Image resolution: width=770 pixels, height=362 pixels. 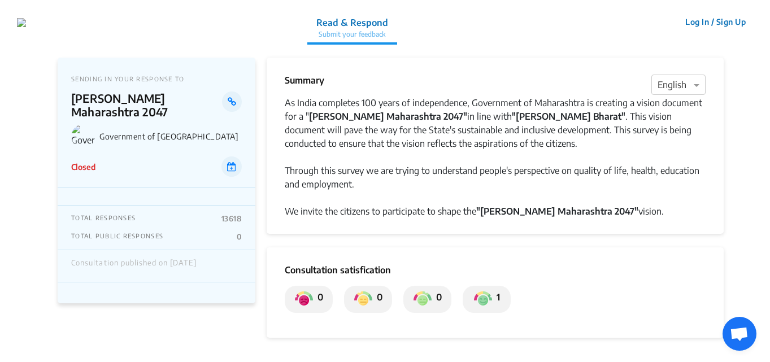 I want to click on img: 7907nfqetxyivg6ubhai9kg9bhzr, so click(x=21, y=23).